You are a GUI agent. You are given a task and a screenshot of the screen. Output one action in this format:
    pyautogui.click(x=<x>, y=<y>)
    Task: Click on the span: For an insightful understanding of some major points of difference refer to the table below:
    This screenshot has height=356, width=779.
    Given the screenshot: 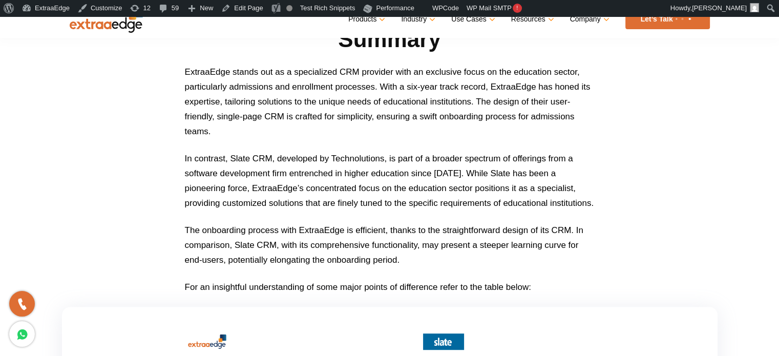 What is the action you would take?
    pyautogui.click(x=358, y=287)
    